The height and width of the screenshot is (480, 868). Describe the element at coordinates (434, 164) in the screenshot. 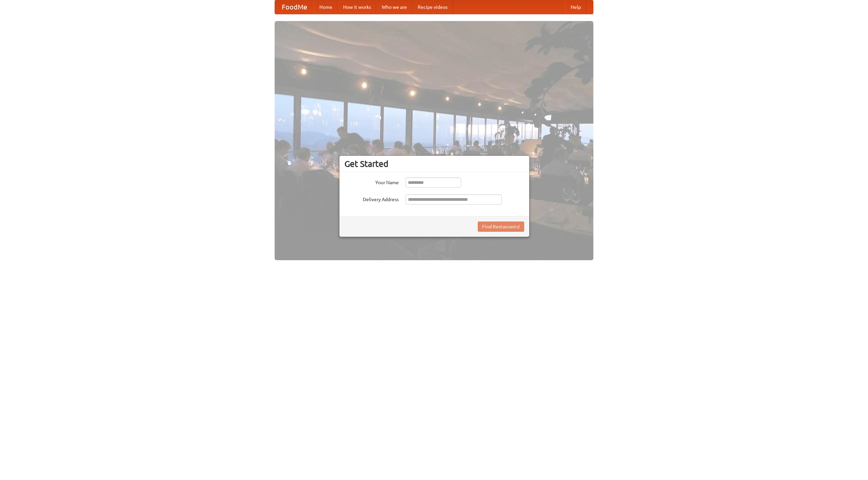

I see `h3: Get Started` at that location.